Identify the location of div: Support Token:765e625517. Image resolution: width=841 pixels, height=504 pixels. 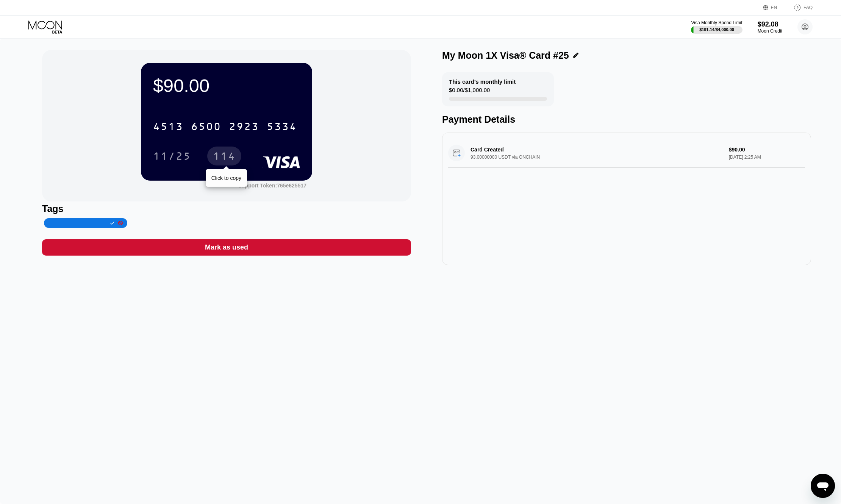
(273, 185).